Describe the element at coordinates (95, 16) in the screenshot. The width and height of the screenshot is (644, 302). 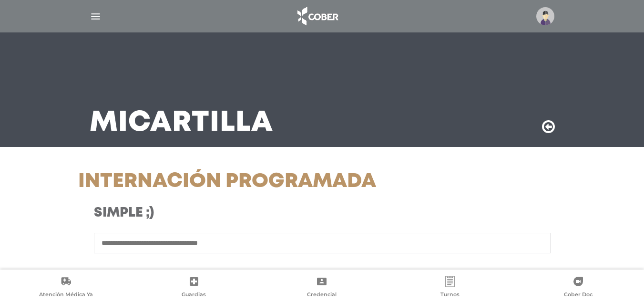
I see `img: Cober_menu-lines-white.svg` at that location.